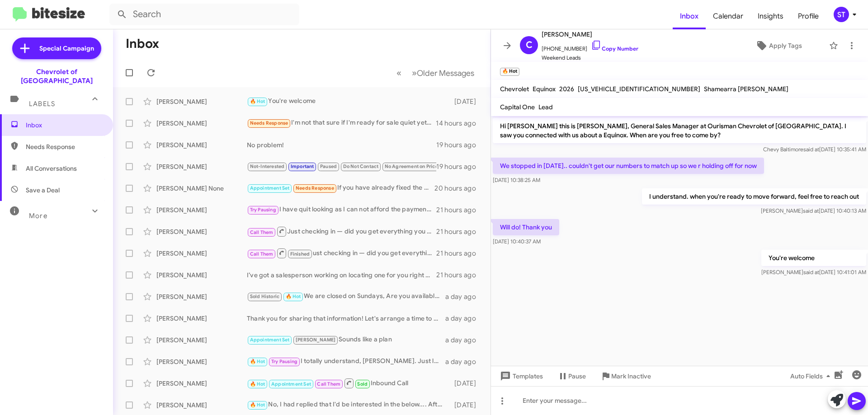 Image resolution: width=868 pixels, height=415 pixels. I want to click on button: Pause, so click(572, 376).